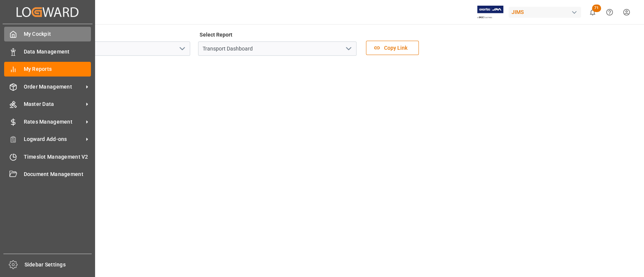 This screenshot has height=277, width=644. I want to click on span: Data Management, so click(58, 51).